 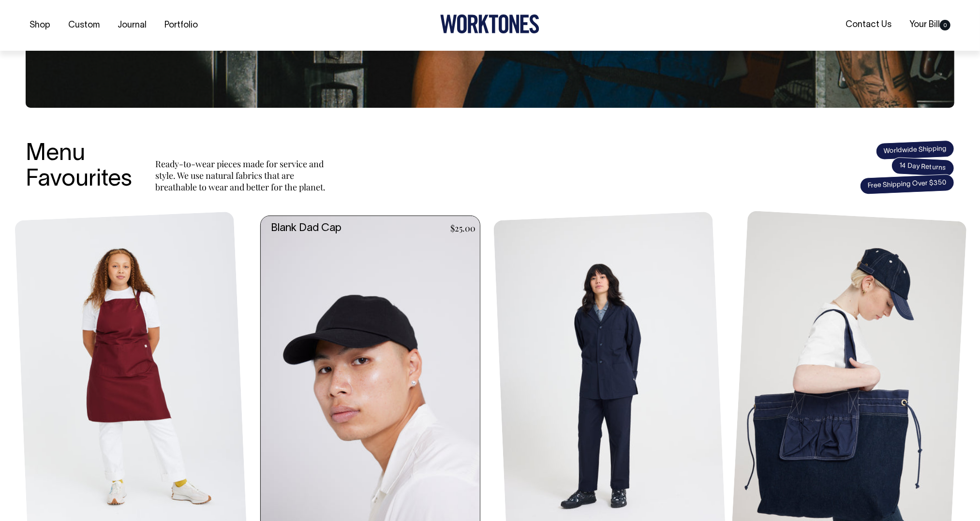 I want to click on a: Portfolio, so click(x=181, y=25).